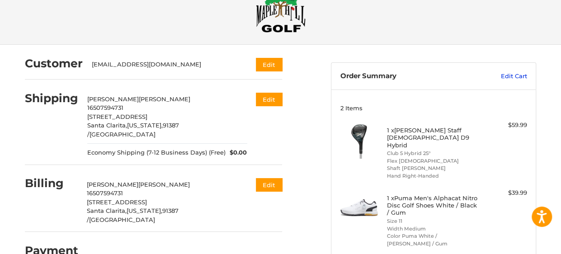  I want to click on span: $0.00, so click(236, 153).